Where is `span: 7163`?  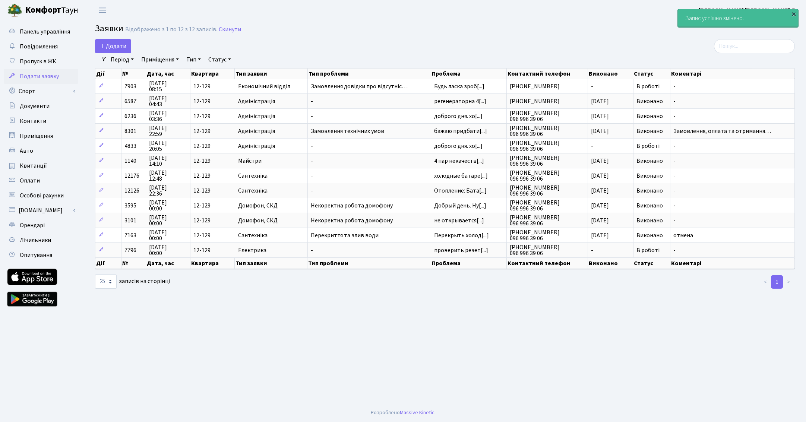
span: 7163 is located at coordinates (130, 236).